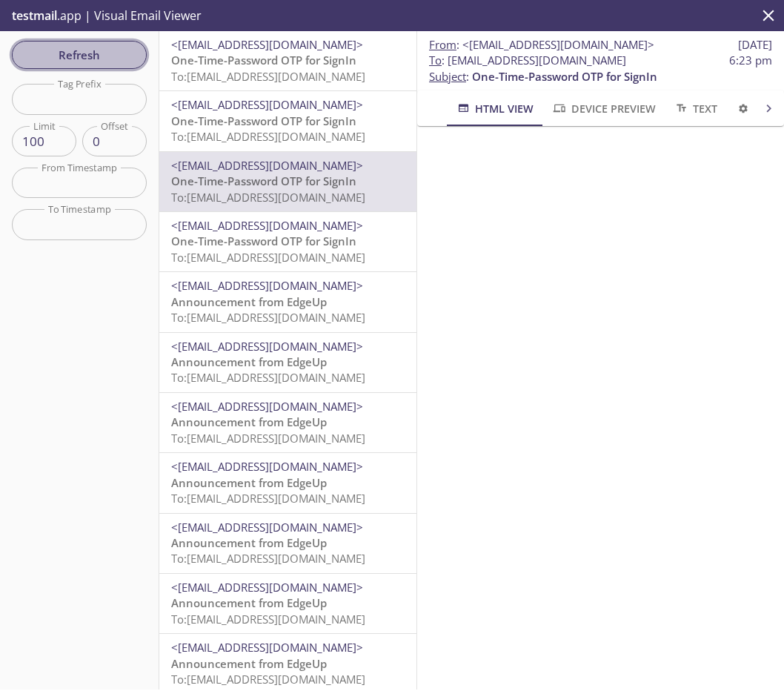 This screenshot has width=784, height=691. I want to click on span: Device Preview, so click(603, 108).